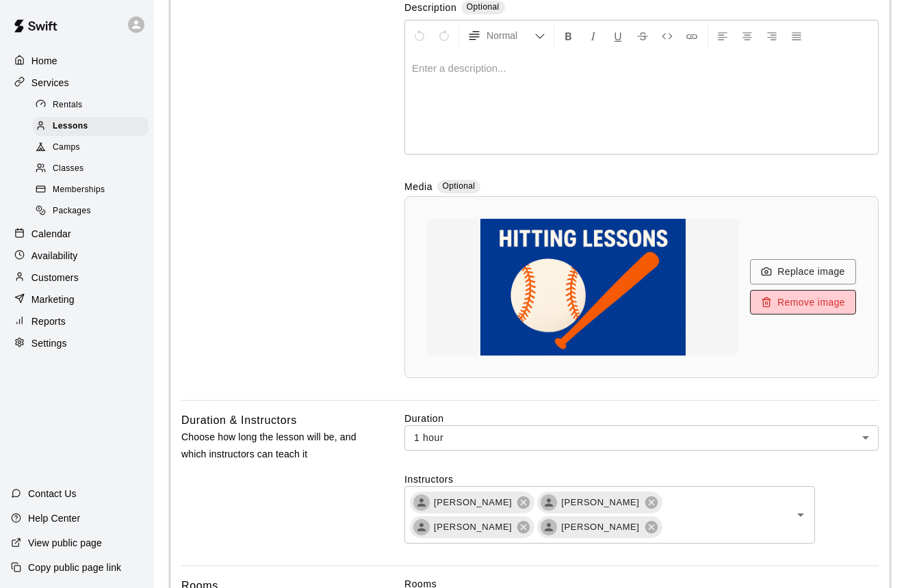  Describe the element at coordinates (93, 212) in the screenshot. I see `a: Packages` at that location.